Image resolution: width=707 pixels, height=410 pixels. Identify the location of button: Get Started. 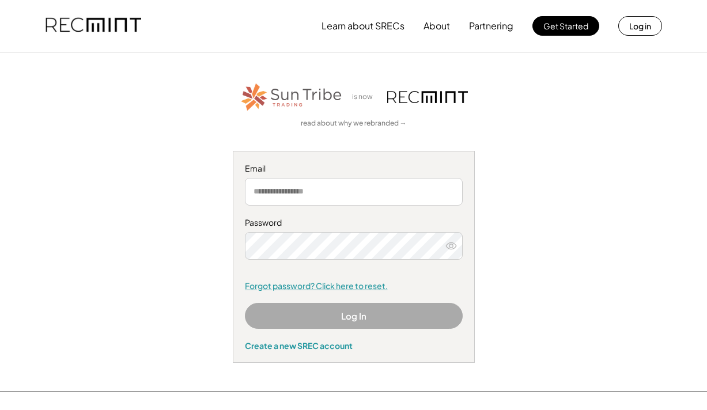
(566, 26).